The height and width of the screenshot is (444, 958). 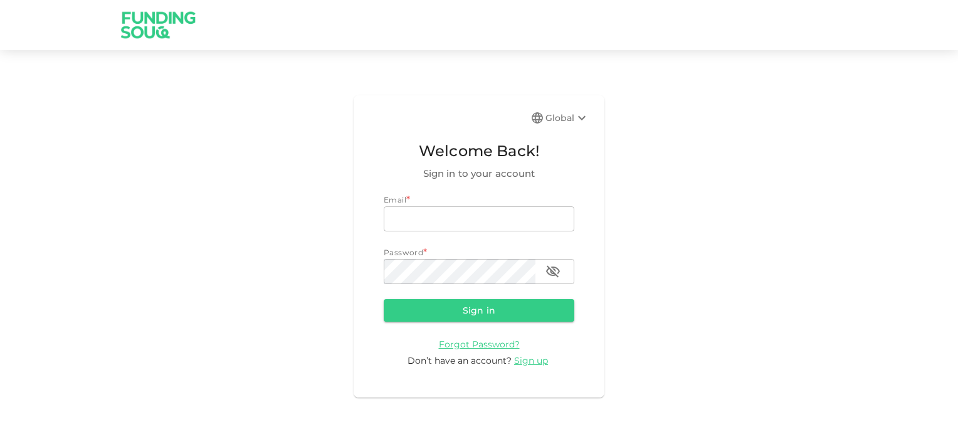 I want to click on span: Forgot Password?, so click(x=479, y=344).